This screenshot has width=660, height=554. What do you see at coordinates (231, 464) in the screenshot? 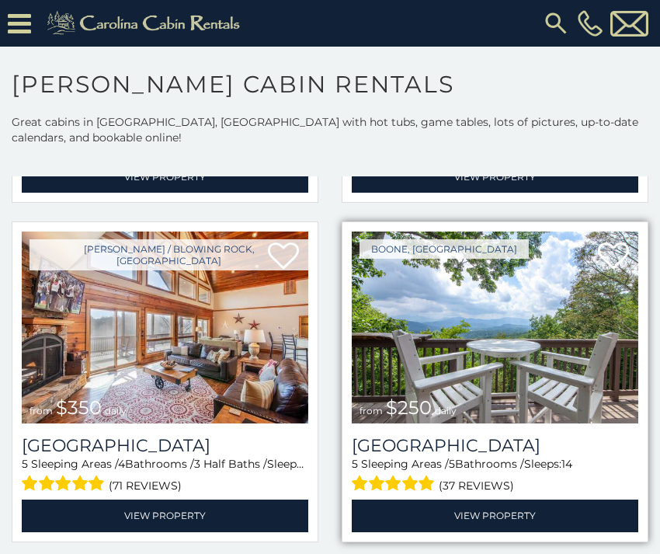
I see `span: 3 Half Baths /` at bounding box center [231, 464].